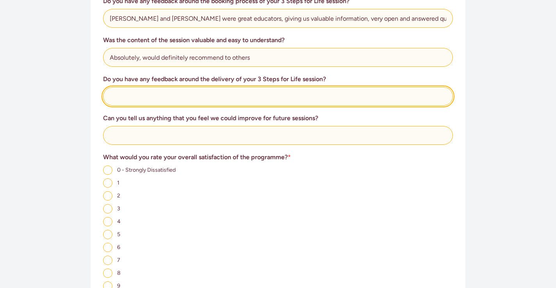 This screenshot has width=556, height=288. Describe the element at coordinates (108, 209) in the screenshot. I see `input: 3` at that location.